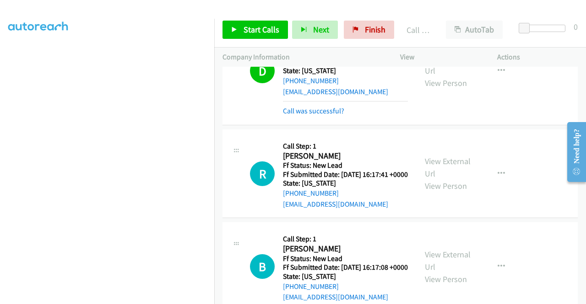 Image resolution: width=586 pixels, height=304 pixels. What do you see at coordinates (255, 30) in the screenshot?
I see `a: Start Calls` at bounding box center [255, 30].